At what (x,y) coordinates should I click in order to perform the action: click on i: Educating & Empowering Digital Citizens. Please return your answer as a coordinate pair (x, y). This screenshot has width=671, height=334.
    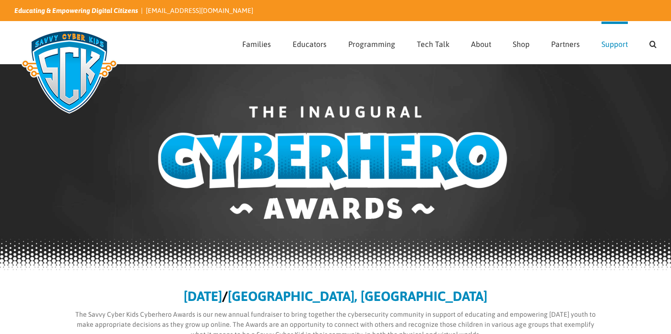
    Looking at the image, I should click on (76, 11).